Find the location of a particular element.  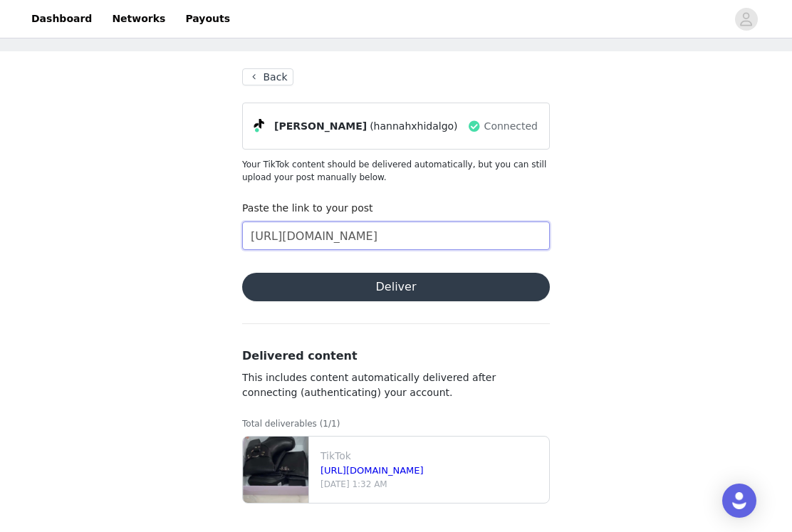

p: Your TikTok content should be delivered automatically, but you can still upload your post manuall... is located at coordinates (396, 171).